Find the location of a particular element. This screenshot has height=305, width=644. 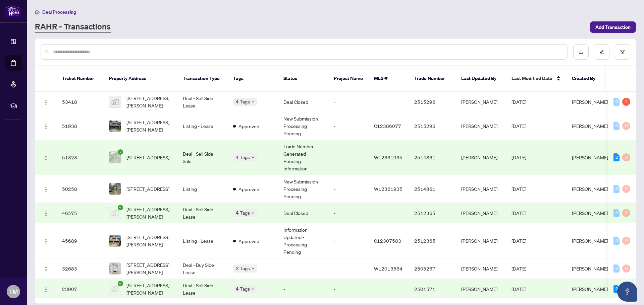

th: Trade Number is located at coordinates (432, 79).